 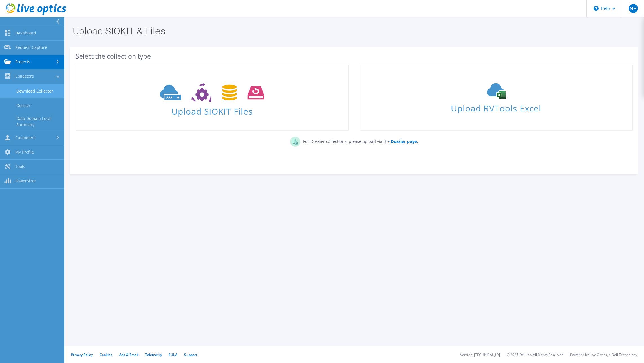 What do you see at coordinates (153, 355) in the screenshot?
I see `a: Telemetry` at bounding box center [153, 355].